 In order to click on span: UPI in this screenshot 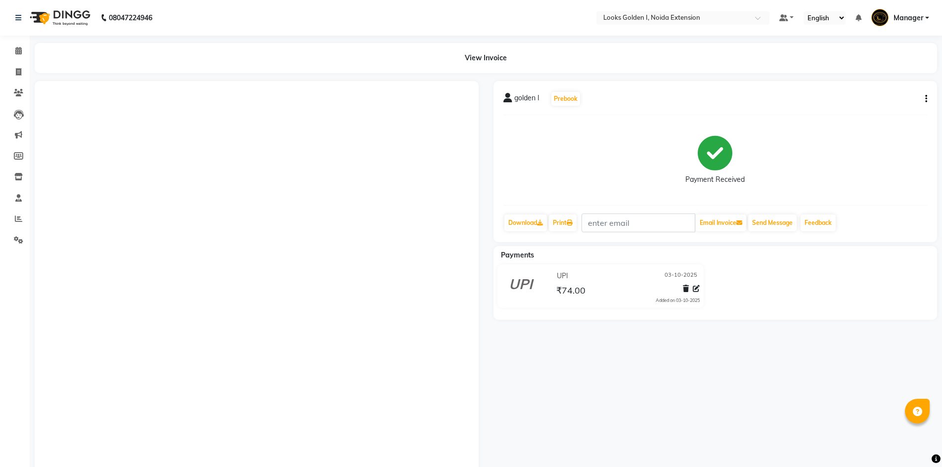, I will do `click(562, 276)`.